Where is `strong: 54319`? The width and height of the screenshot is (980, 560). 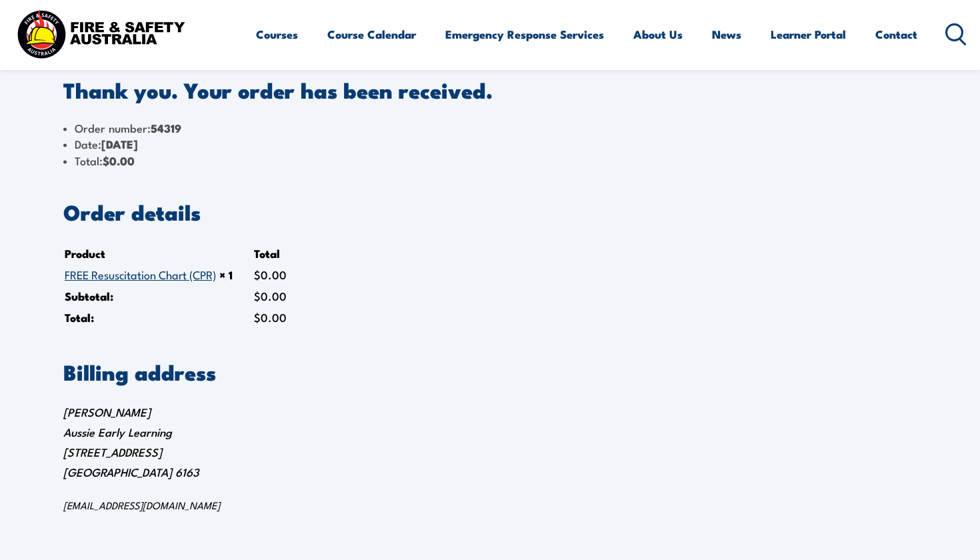 strong: 54319 is located at coordinates (166, 128).